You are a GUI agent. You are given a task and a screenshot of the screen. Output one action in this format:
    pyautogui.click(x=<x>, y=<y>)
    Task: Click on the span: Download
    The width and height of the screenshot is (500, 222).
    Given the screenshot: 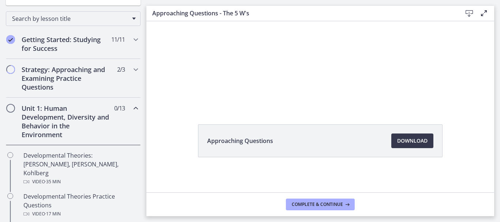 What is the action you would take?
    pyautogui.click(x=412, y=141)
    